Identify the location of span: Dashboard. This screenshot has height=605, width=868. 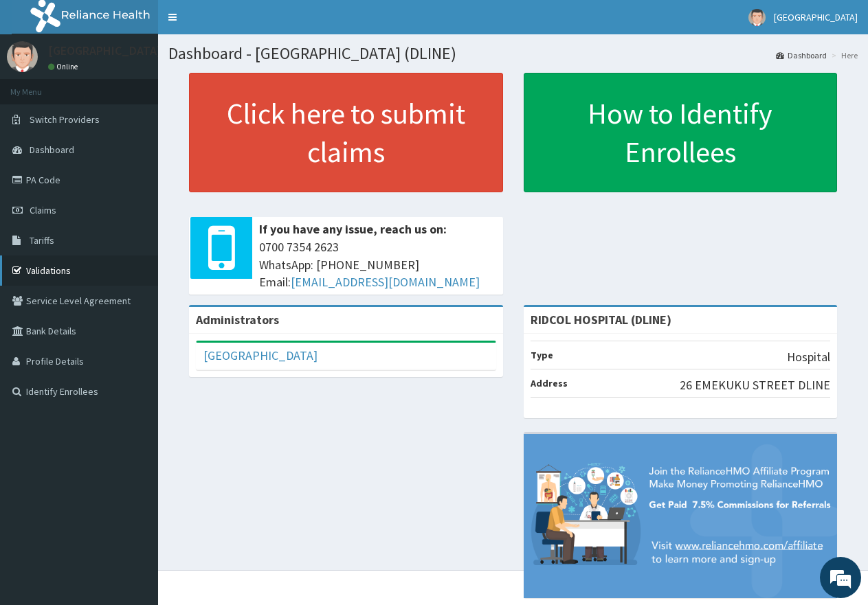
(52, 150).